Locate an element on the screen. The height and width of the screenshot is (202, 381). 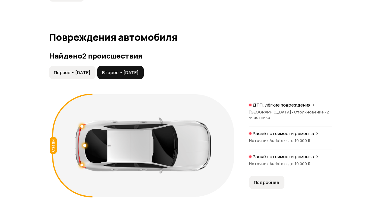
h1: Повреждения автомобиля is located at coordinates (190, 37).